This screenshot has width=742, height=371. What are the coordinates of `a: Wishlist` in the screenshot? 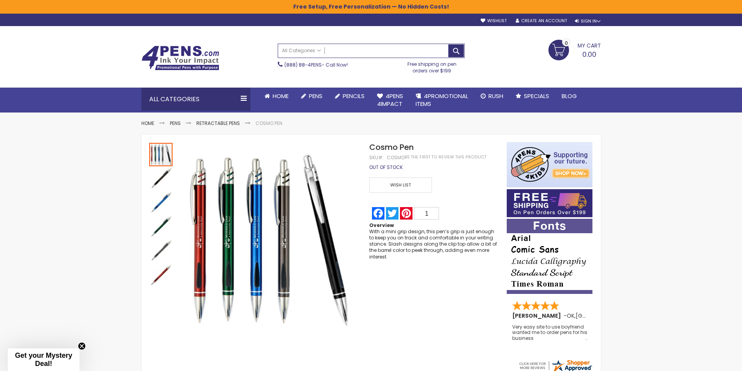 It's located at (493, 21).